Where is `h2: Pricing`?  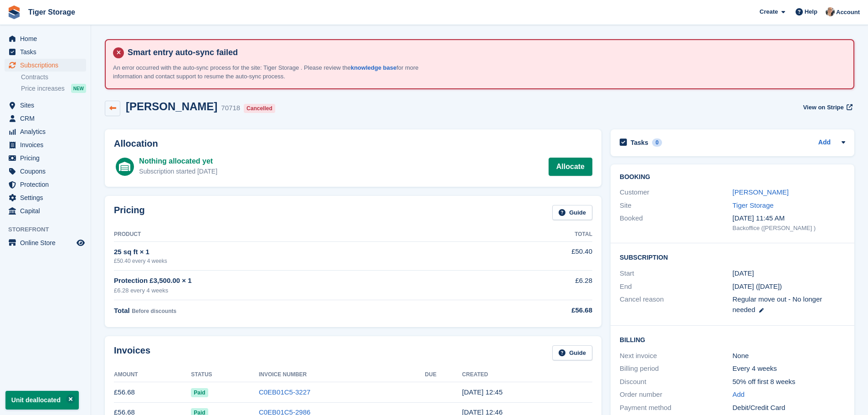
h2: Pricing is located at coordinates (129, 212).